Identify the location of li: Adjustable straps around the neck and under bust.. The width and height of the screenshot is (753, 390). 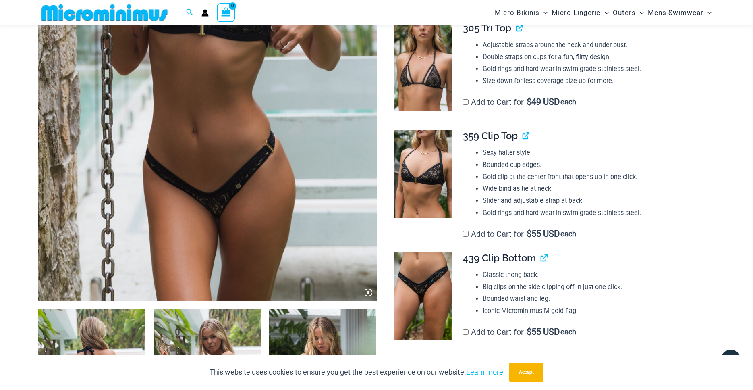
(596, 45).